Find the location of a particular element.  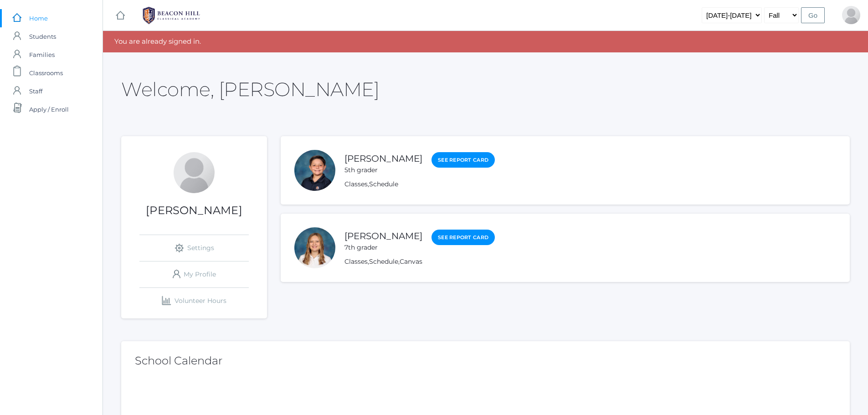

div: You are already signed in. is located at coordinates (485, 42).